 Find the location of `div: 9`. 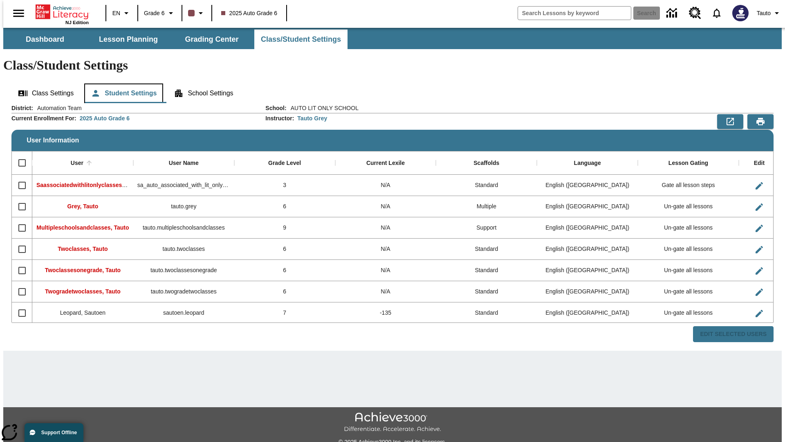

div: 9 is located at coordinates (285, 228).